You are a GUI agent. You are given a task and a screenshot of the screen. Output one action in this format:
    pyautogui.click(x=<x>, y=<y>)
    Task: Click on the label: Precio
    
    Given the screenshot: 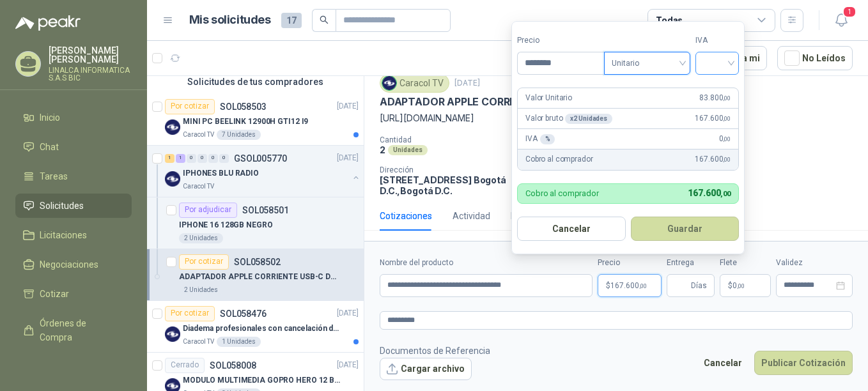 What is the action you would take?
    pyautogui.click(x=561, y=40)
    